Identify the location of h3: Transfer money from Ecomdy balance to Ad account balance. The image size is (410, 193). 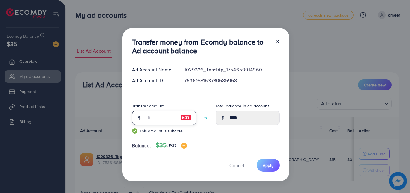
(201, 46).